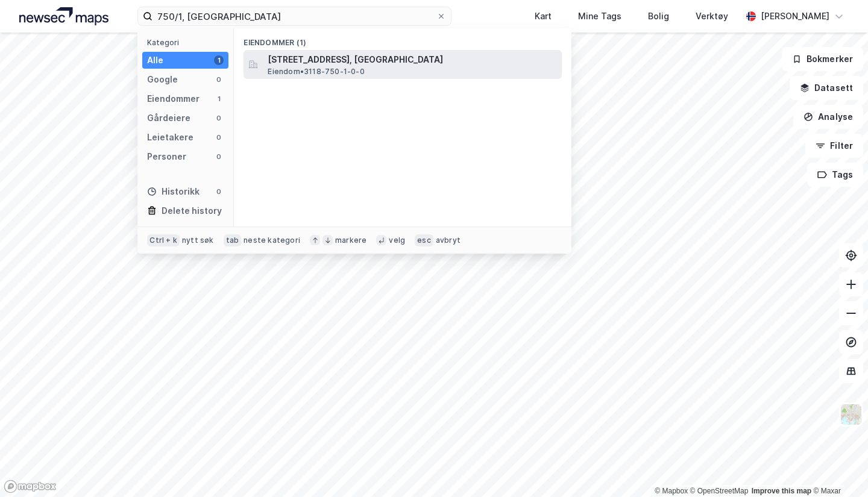 This screenshot has width=868, height=497. What do you see at coordinates (600, 16) in the screenshot?
I see `div: Mine Tags` at bounding box center [600, 16].